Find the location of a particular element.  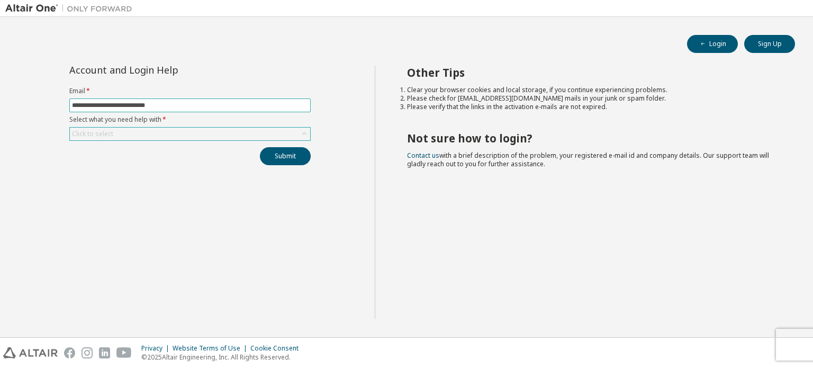

img: facebook.svg is located at coordinates (69, 353).